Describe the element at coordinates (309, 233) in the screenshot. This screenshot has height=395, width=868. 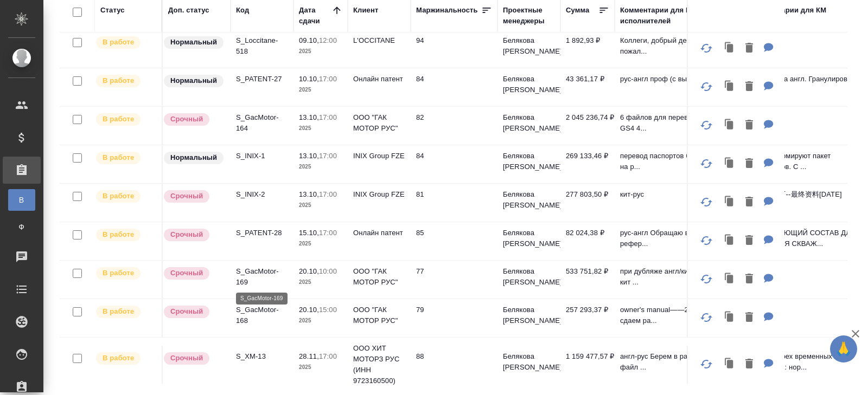
I see `p: 15.10,` at that location.